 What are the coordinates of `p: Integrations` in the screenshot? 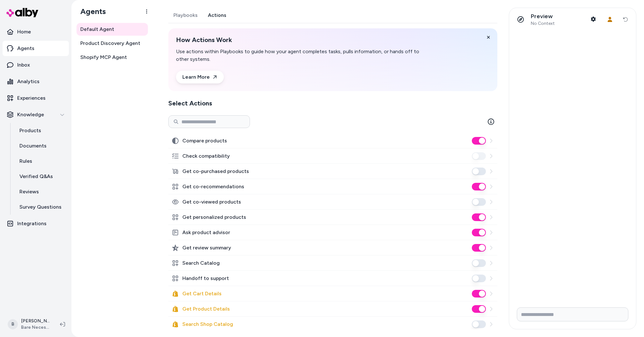 It's located at (32, 223).